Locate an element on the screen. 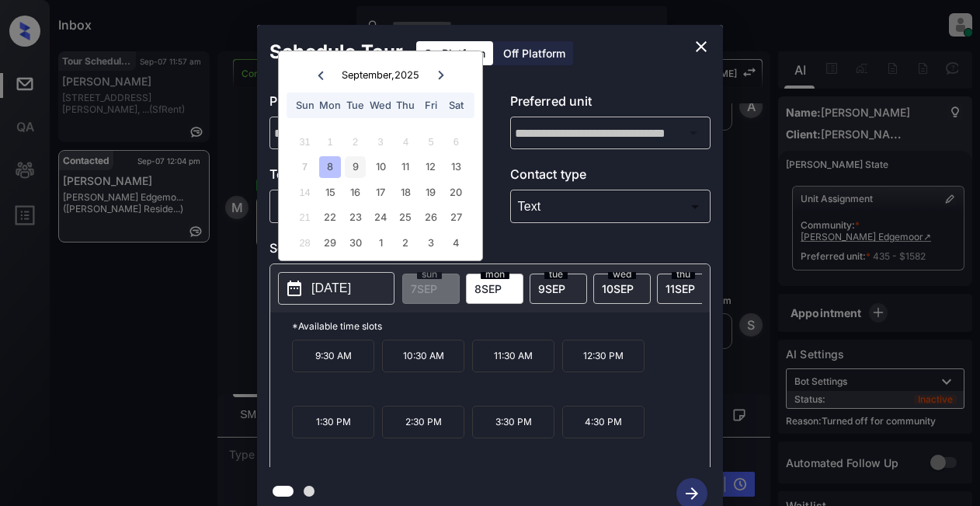 The height and width of the screenshot is (506, 980). p: Preferred unit is located at coordinates (610, 104).